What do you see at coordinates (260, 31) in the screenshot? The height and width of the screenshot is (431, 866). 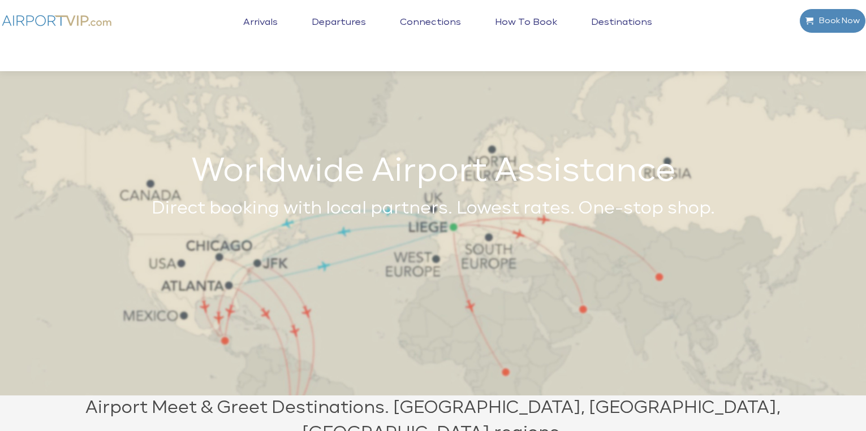 I see `a: Arrivals` at bounding box center [260, 31].